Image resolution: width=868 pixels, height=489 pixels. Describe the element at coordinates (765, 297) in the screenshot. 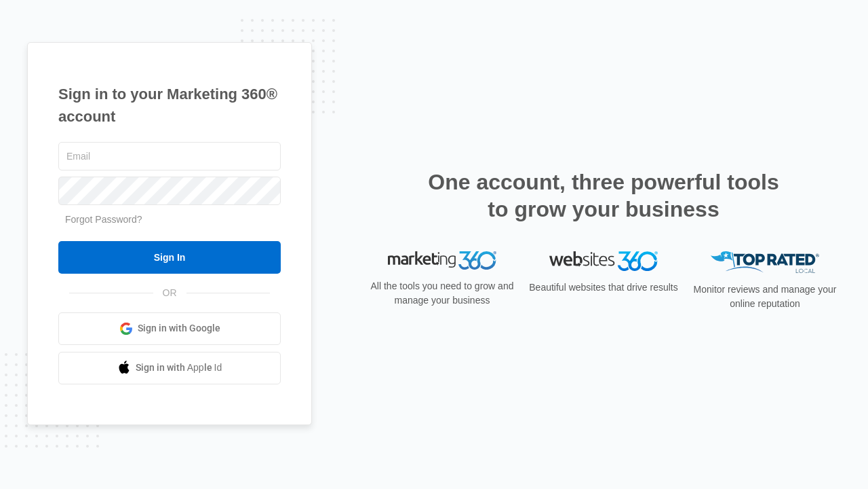

I see `p: Monitor reviews and manage your online reputation` at that location.